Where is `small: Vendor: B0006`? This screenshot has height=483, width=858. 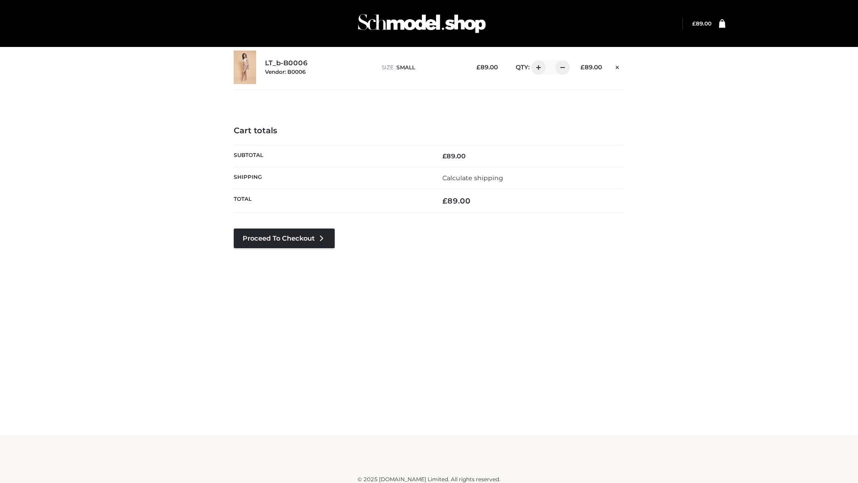 small: Vendor: B0006 is located at coordinates (285, 72).